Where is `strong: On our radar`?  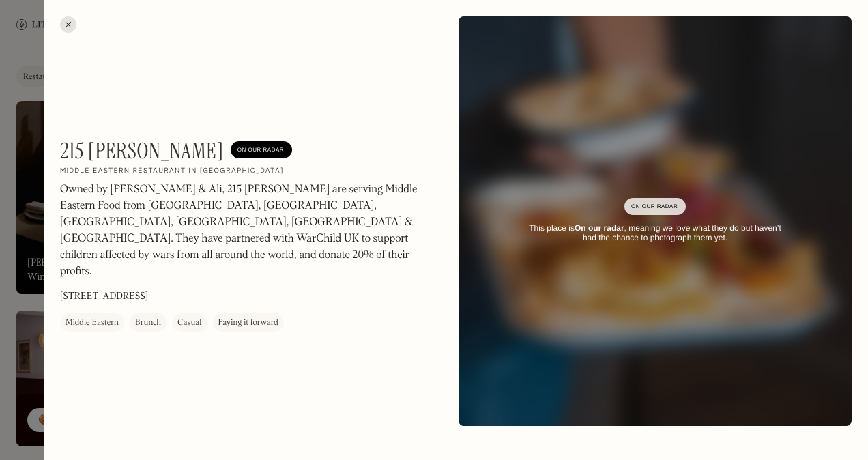 strong: On our radar is located at coordinates (600, 228).